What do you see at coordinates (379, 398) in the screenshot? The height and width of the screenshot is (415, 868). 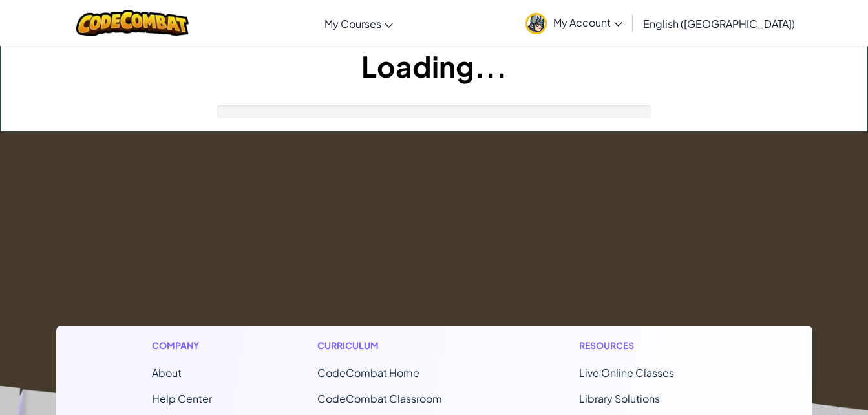 I see `a: CodeCombat Classroom` at bounding box center [379, 398].